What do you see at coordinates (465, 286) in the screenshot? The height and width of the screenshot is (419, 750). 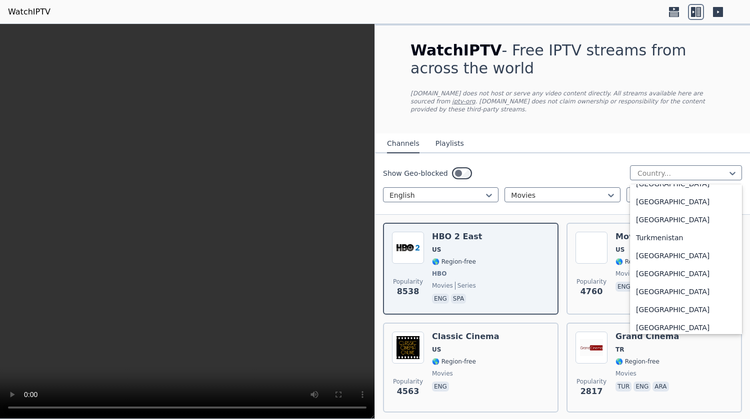 I see `span: series` at bounding box center [465, 286].